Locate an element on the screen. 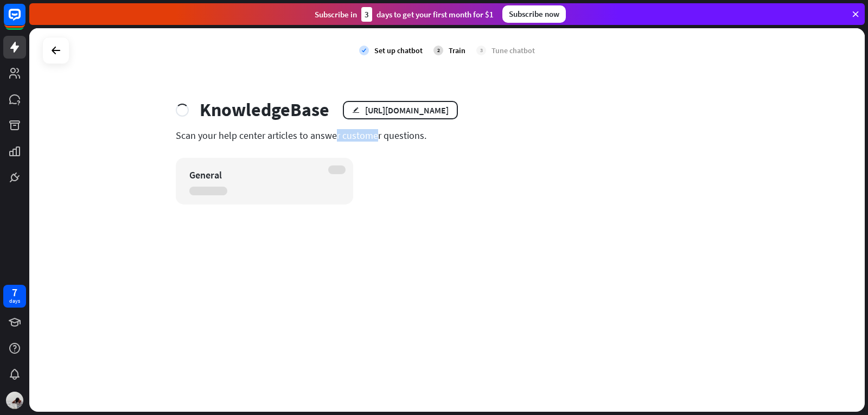  button: Open LiveChat chat widget is located at coordinates (25, 20).